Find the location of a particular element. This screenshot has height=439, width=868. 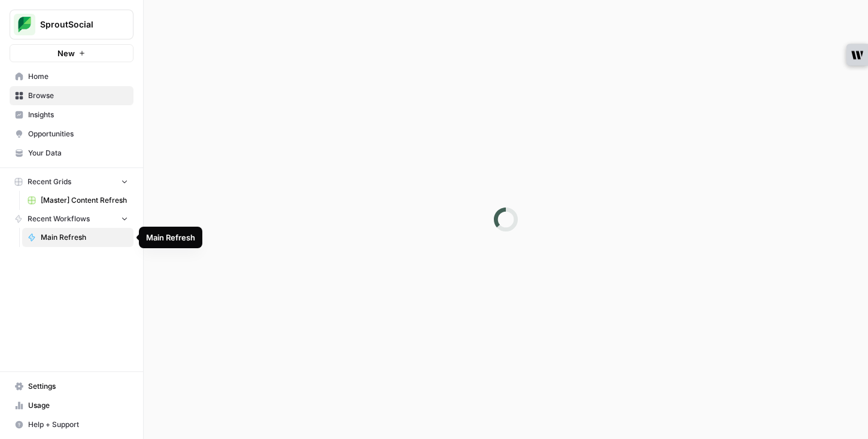

a: Opportunities is located at coordinates (71, 134).